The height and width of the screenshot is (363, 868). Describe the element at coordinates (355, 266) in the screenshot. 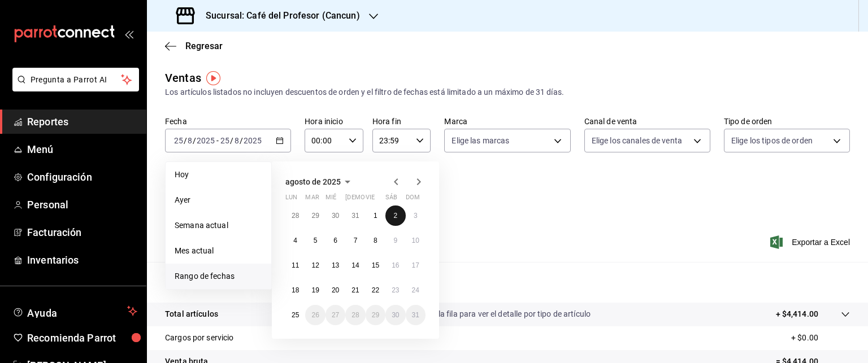

I see `abbr: 14 de agosto de 2025` at that location.